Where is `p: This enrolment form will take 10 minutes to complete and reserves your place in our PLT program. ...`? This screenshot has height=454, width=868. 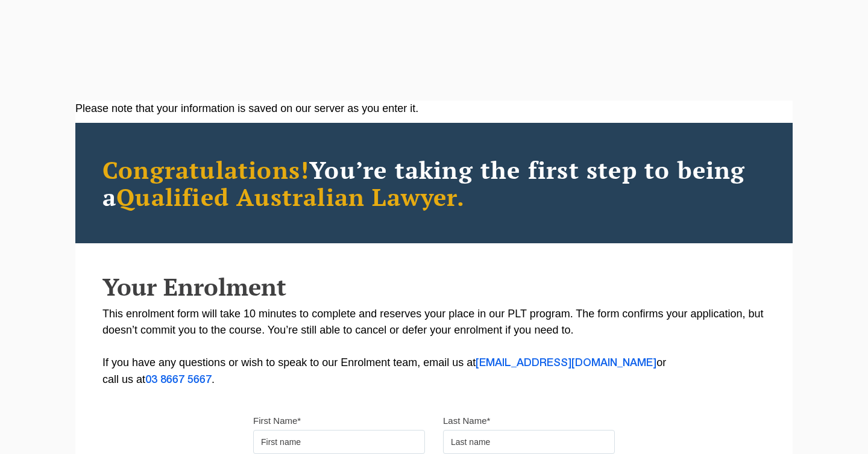 p: This enrolment form will take 10 minutes to complete and reserves your place in our PLT program. ... is located at coordinates (434, 347).